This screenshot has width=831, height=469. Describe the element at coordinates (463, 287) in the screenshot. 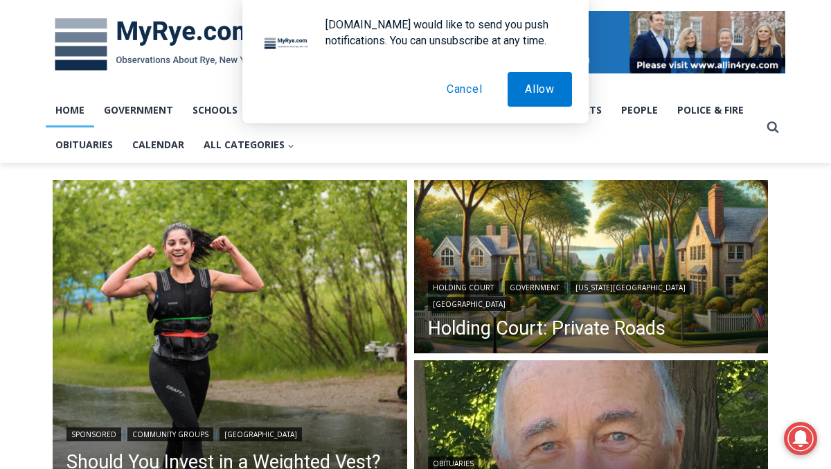

I see `a: Holding Court` at that location.